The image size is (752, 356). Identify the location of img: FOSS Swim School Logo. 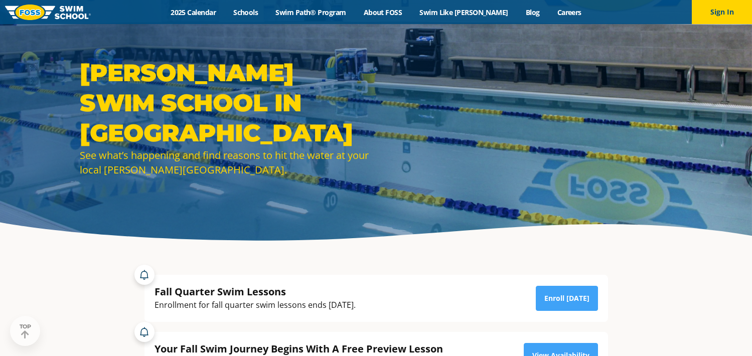
(48, 12).